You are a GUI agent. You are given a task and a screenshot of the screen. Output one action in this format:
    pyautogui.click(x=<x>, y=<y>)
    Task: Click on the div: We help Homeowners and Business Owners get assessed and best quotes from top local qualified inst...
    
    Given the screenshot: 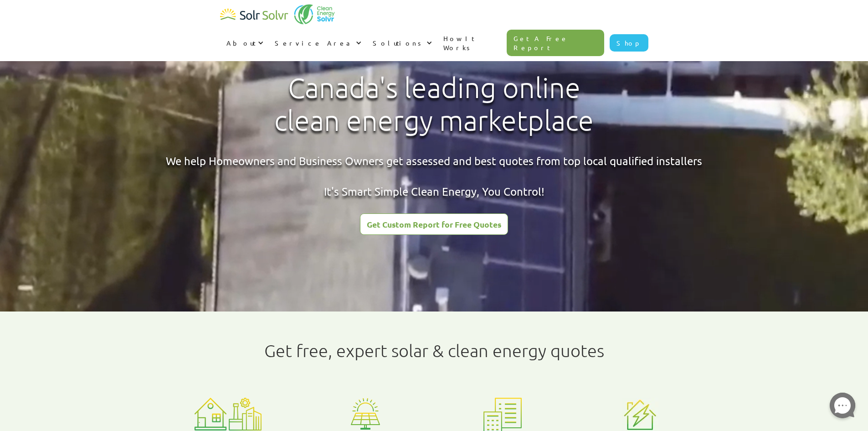 What is the action you would take?
    pyautogui.click(x=434, y=176)
    